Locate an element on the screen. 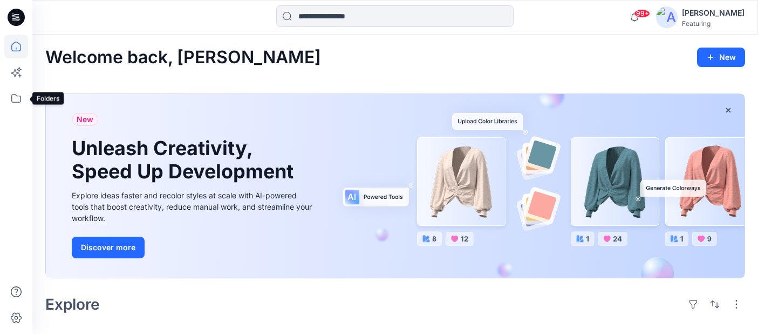  h1: Unleash Creativity, Speed Up Development is located at coordinates (185, 160).